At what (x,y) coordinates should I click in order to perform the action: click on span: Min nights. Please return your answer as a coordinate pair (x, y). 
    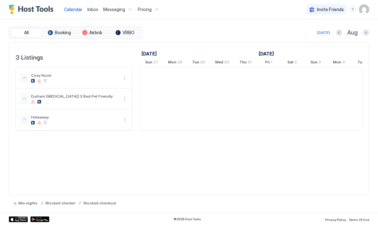
    Looking at the image, I should click on (28, 203).